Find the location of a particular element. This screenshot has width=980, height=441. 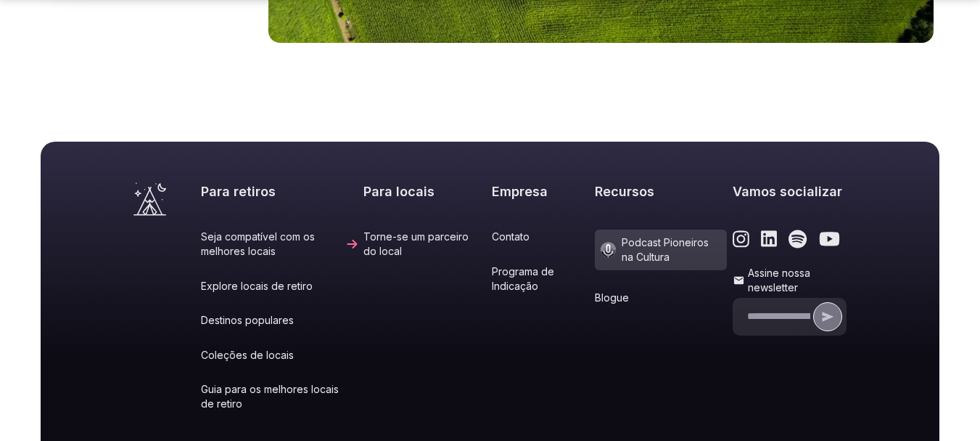

font: Destinos populares is located at coordinates (247, 320).